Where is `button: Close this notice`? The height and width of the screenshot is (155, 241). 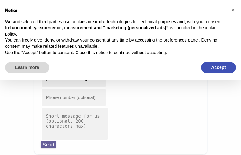
button: Close this notice is located at coordinates (233, 10).